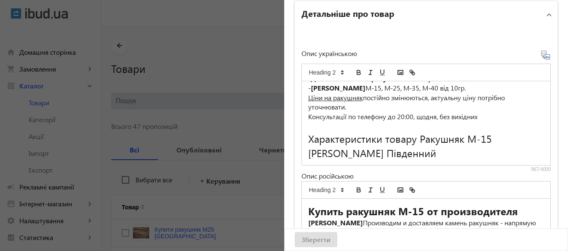 The image size is (568, 251). What do you see at coordinates (426, 88) in the screenshot?
I see `p: - М-15, М-25, М-35, М-40 від 10гр.` at bounding box center [426, 88].